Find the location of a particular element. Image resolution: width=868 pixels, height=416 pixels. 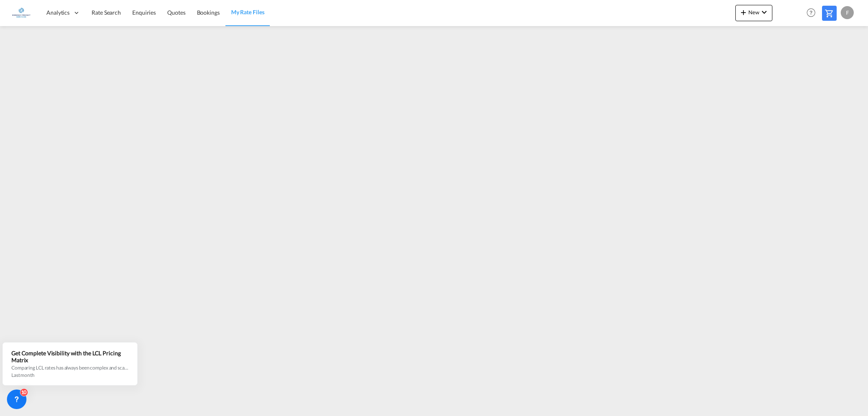

span: Enquiries is located at coordinates (144, 12).